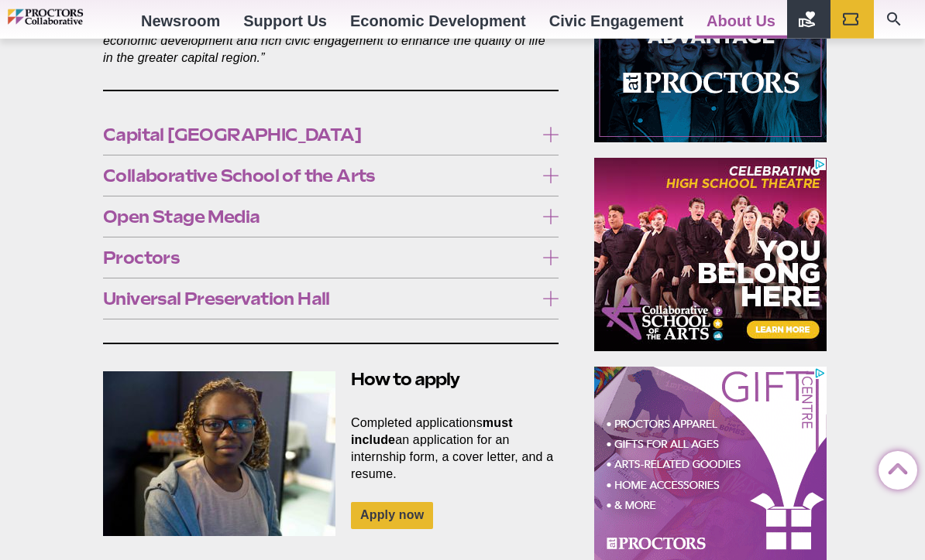  I want to click on a: Back to Top, so click(894, 467).